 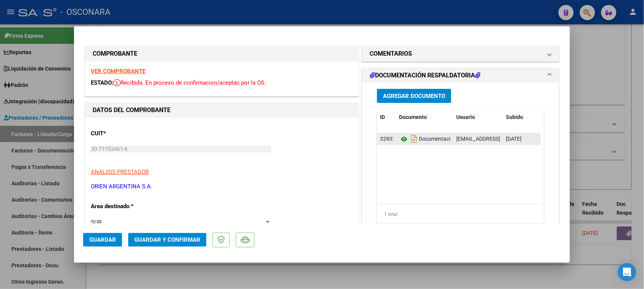 What do you see at coordinates (102, 83) in the screenshot?
I see `span: ESTADO:` at bounding box center [102, 83].